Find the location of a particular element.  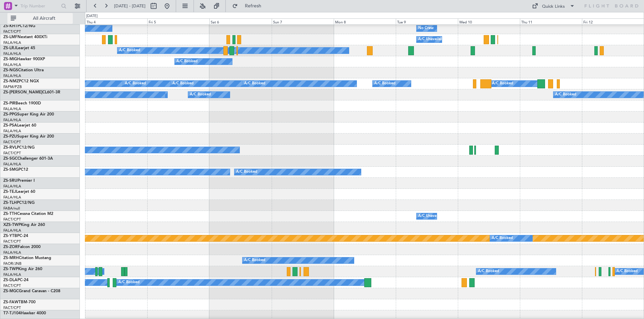

span: Refresh is located at coordinates (253, 6).